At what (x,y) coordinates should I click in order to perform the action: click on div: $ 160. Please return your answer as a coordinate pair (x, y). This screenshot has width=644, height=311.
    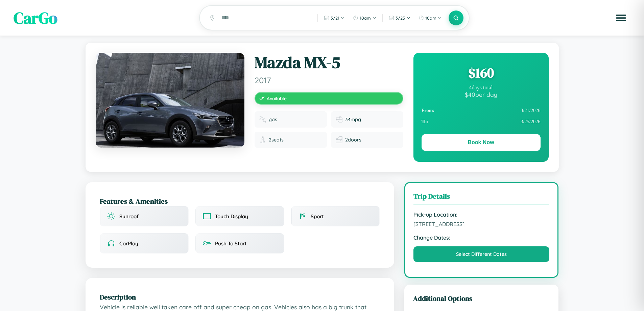
    Looking at the image, I should click on (481, 73).